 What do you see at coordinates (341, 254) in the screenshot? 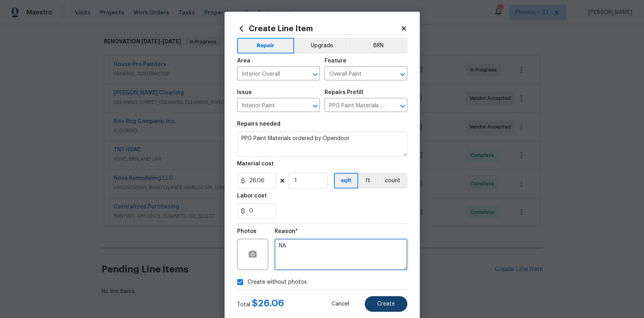
I see `textarea: NA` at bounding box center [341, 254].